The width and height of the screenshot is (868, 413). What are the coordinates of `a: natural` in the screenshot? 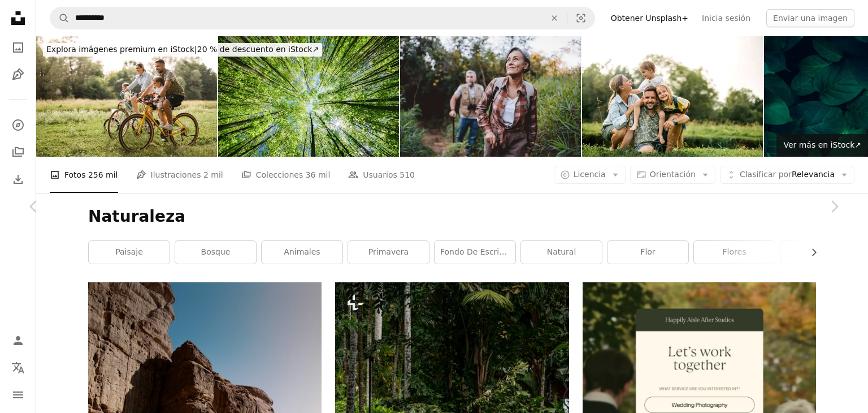 It's located at (561, 252).